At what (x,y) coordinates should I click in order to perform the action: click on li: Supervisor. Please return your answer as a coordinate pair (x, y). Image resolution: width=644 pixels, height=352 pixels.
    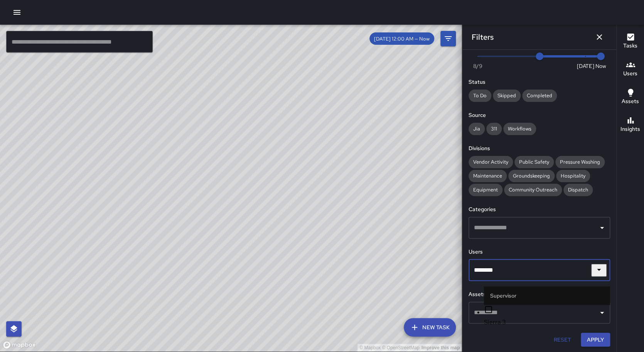
    Looking at the image, I should click on (547, 295).